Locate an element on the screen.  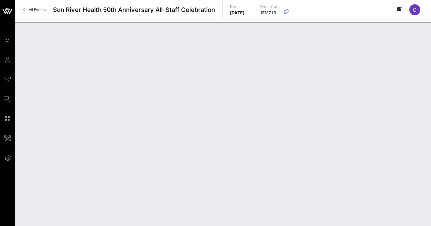
span: C is located at coordinates (415, 10).